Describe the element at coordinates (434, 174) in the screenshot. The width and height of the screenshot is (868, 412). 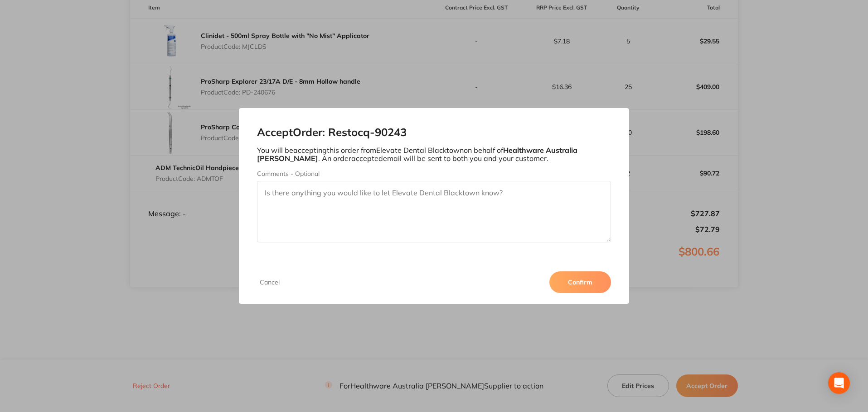
I see `label: Comments - Optional` at that location.